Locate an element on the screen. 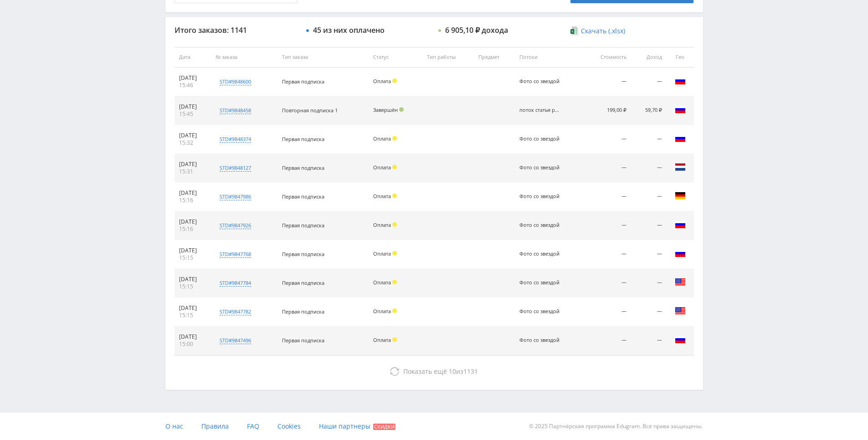 Image resolution: width=868 pixels, height=440 pixels. a: Наши партнеры Скидки is located at coordinates (357, 426).